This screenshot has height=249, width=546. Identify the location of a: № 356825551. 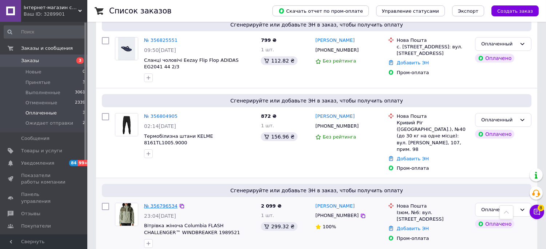
(161, 40).